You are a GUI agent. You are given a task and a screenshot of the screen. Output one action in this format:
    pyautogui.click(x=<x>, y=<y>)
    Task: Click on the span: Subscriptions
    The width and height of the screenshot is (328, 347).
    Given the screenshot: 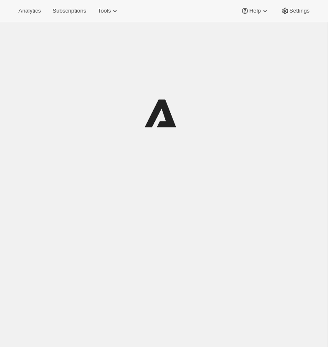 What is the action you would take?
    pyautogui.click(x=69, y=11)
    